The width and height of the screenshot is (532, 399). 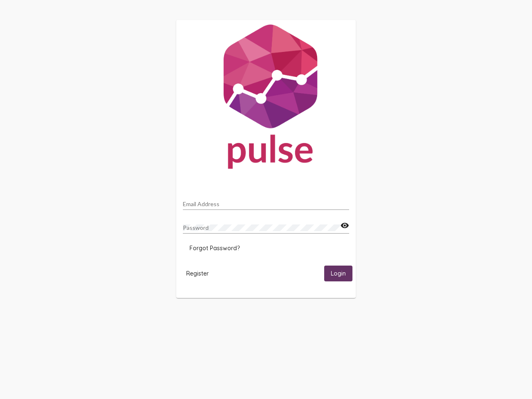 I want to click on button: Register, so click(x=197, y=273).